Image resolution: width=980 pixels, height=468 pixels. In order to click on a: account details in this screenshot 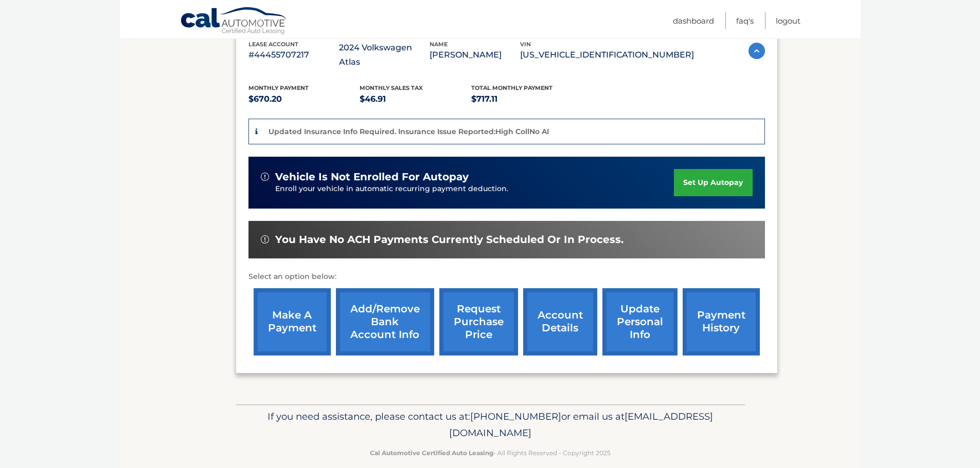, I will do `click(560, 321)`.